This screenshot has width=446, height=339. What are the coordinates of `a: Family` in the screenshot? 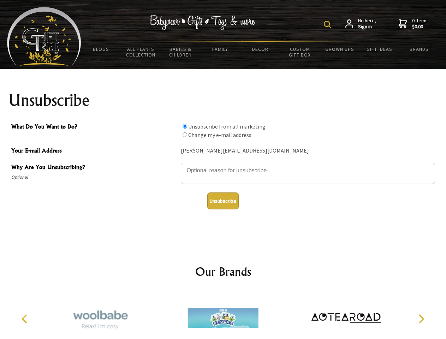 It's located at (220, 49).